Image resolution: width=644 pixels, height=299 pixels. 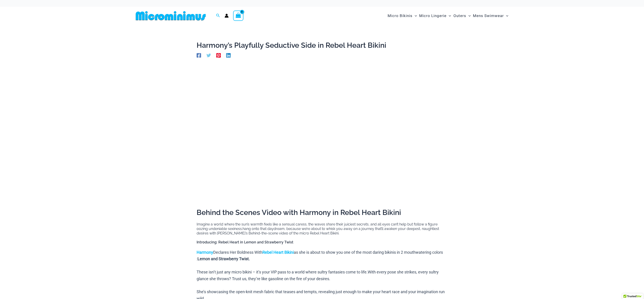 What do you see at coordinates (228, 55) in the screenshot?
I see `a: Linkedin` at bounding box center [228, 55].